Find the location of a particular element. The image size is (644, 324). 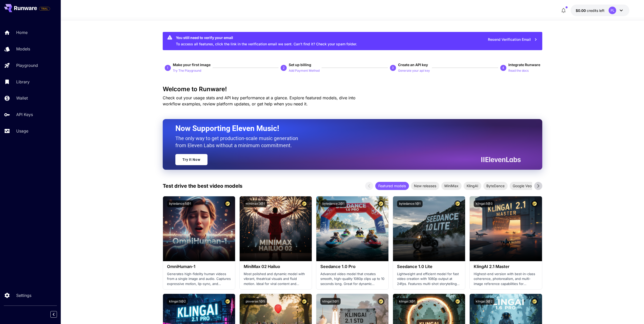

p: Lightweight and efficient model for fast video creation with 1080p output at 24fps. Features mult... is located at coordinates (429, 279).